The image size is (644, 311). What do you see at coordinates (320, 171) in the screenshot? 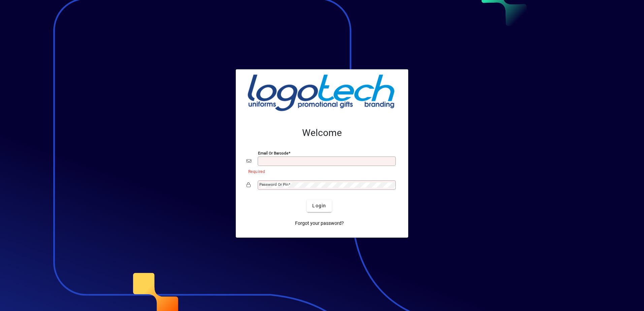
I see `mat-error: Required` at bounding box center [320, 171].